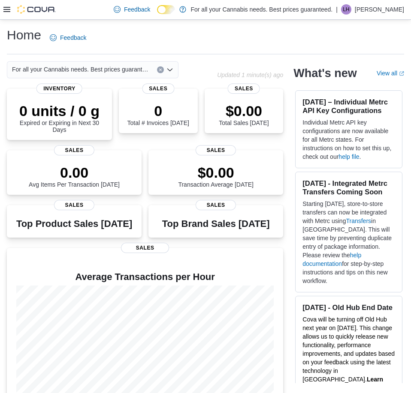 Image resolution: width=411 pixels, height=393 pixels. I want to click on span: LH, so click(345, 9).